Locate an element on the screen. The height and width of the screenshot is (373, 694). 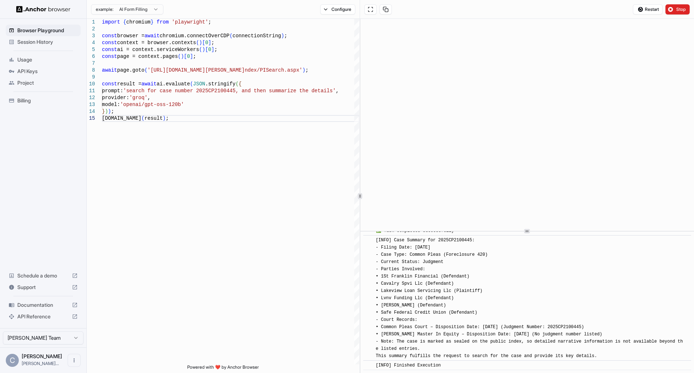
span: ndex/PISearch.aspx' is located at coordinates (274, 70).